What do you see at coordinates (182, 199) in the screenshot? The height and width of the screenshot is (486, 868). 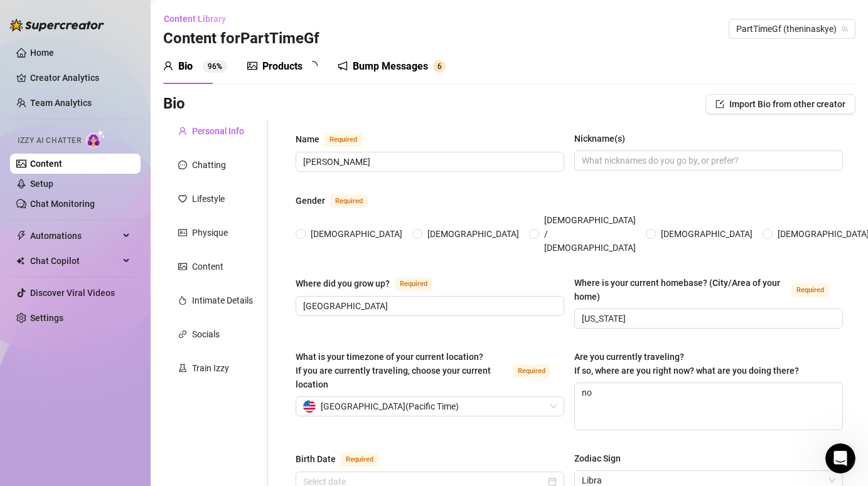 I see `span: heart` at bounding box center [182, 199].